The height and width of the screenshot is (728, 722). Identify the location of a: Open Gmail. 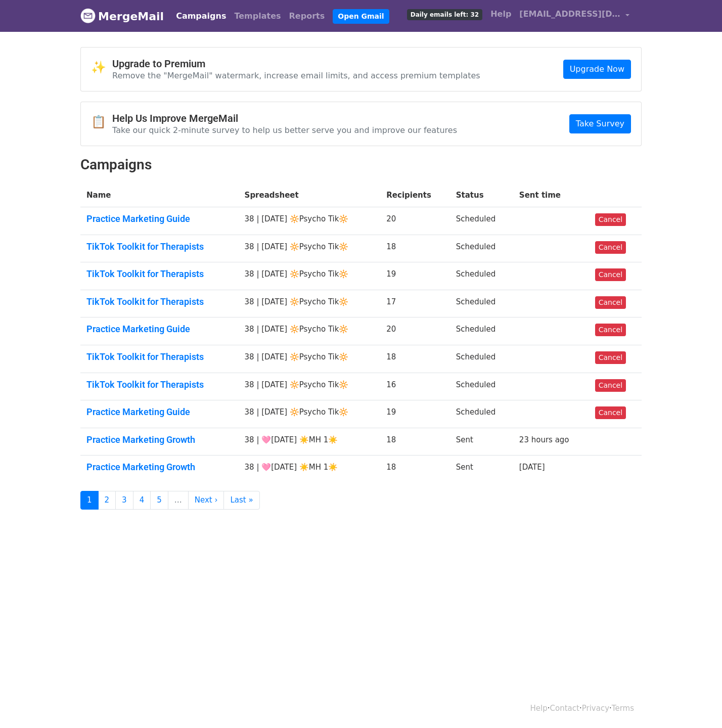
(361, 16).